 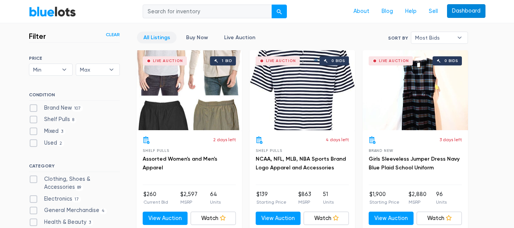 I want to click on span: 89, so click(x=79, y=187).